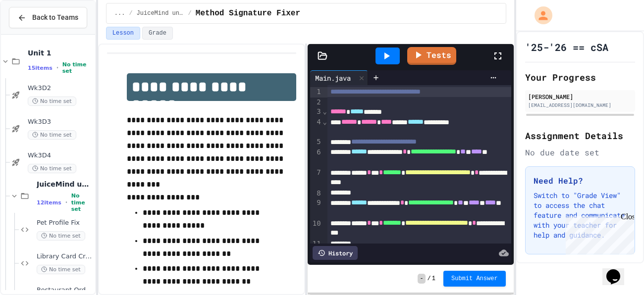 The image size is (644, 295). I want to click on span: Unit 1, so click(61, 53).